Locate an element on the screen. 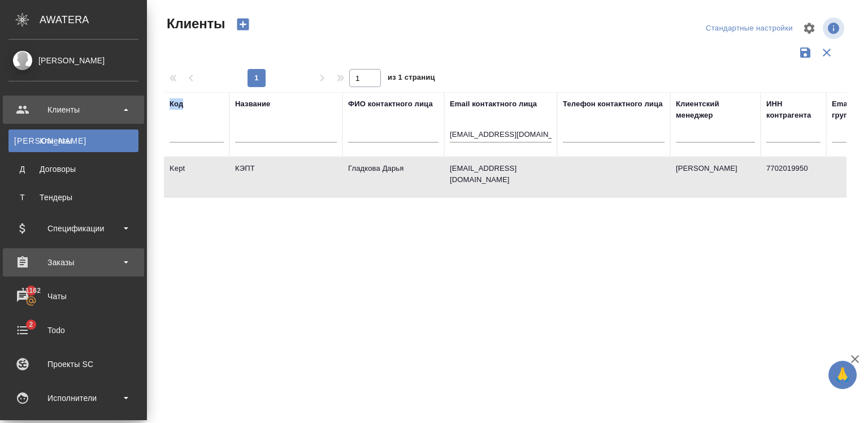 The height and width of the screenshot is (423, 868). td: Гладкова Дарья is located at coordinates (393, 177).